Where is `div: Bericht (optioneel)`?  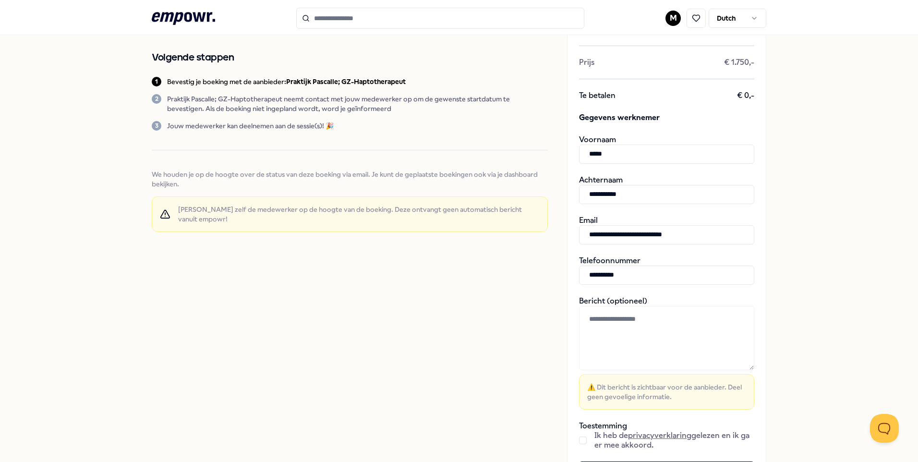 div: Bericht (optioneel) is located at coordinates (667, 353).